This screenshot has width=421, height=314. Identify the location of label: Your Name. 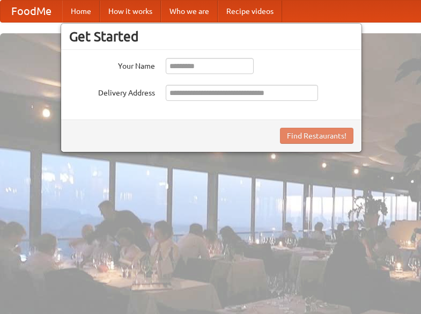
(112, 64).